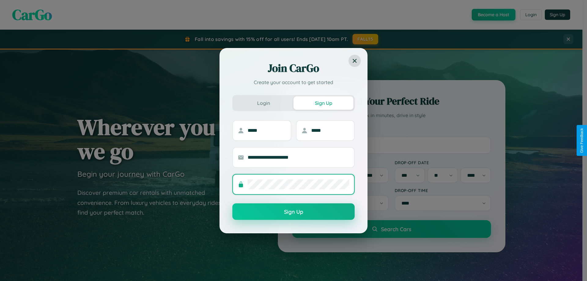  Describe the element at coordinates (294, 82) in the screenshot. I see `p: Create your account to get started` at that location.